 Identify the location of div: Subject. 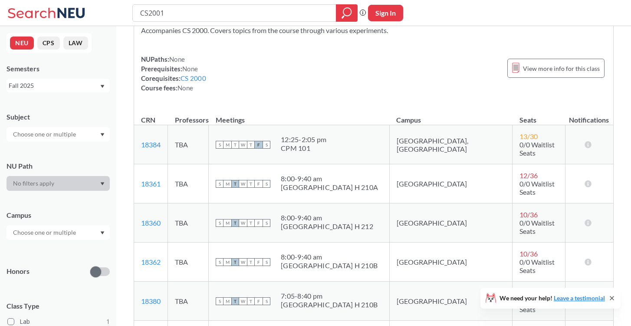
(58, 117).